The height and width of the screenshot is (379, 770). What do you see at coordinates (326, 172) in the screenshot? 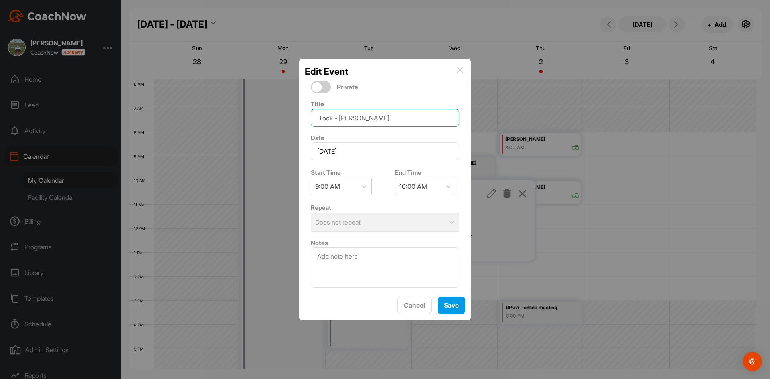
I see `label: Start Time` at bounding box center [326, 172].